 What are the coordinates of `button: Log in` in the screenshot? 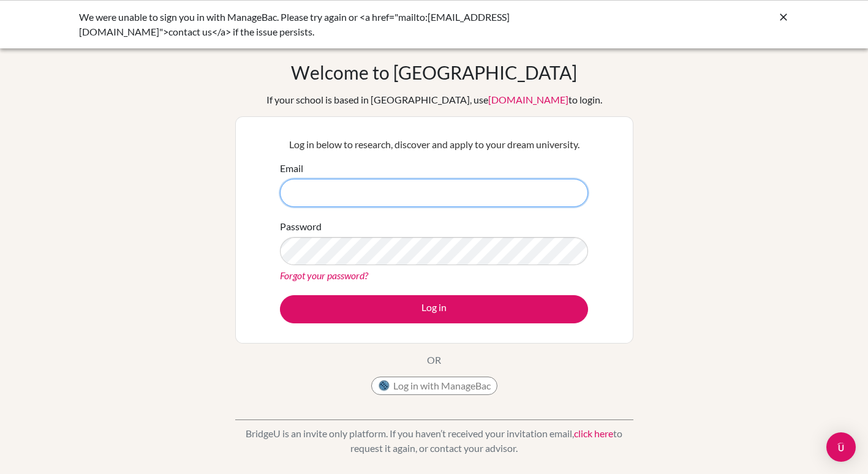 It's located at (434, 309).